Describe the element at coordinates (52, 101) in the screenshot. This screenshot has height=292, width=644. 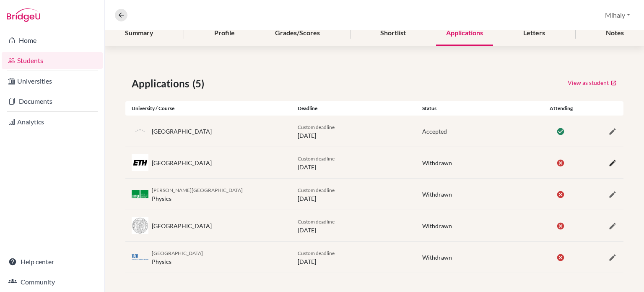
I see `a: Documents` at that location.